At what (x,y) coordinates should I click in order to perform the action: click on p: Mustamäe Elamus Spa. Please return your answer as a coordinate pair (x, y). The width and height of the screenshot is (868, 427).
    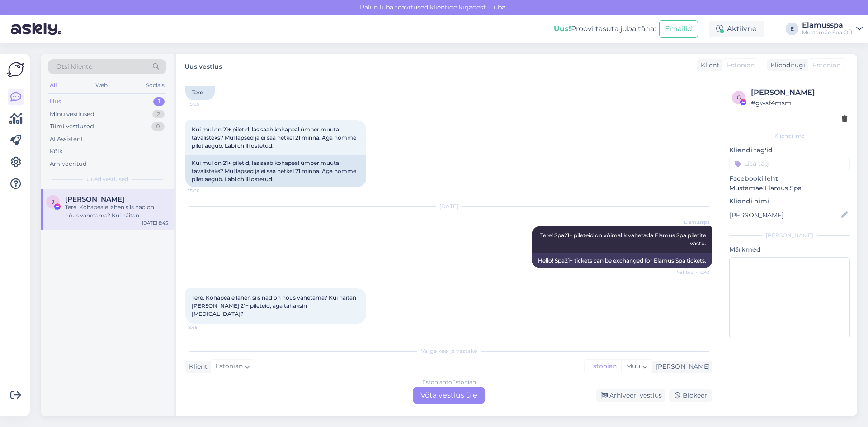
    Looking at the image, I should click on (789, 188).